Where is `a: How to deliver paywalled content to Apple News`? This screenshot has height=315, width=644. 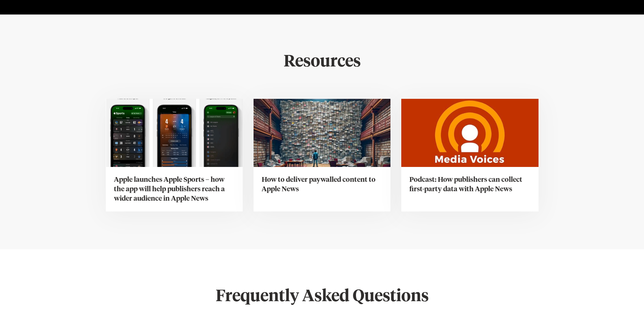 a: How to deliver paywalled content to Apple News is located at coordinates (322, 155).